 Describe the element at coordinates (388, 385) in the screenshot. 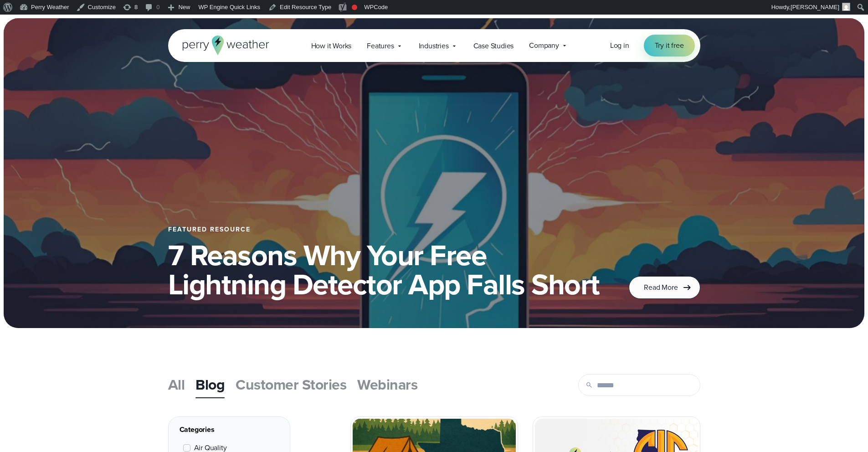

I see `span: Webinars` at that location.